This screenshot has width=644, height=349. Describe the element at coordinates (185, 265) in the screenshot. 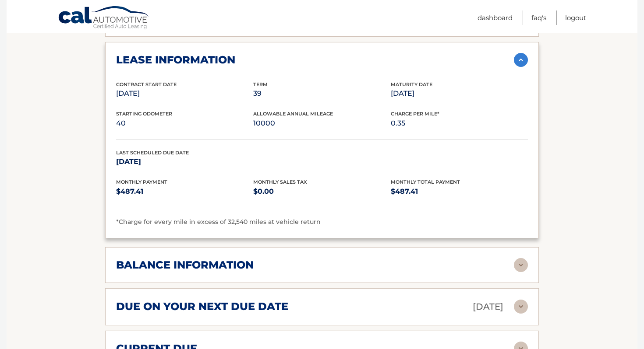

I see `h2: balance information` at that location.